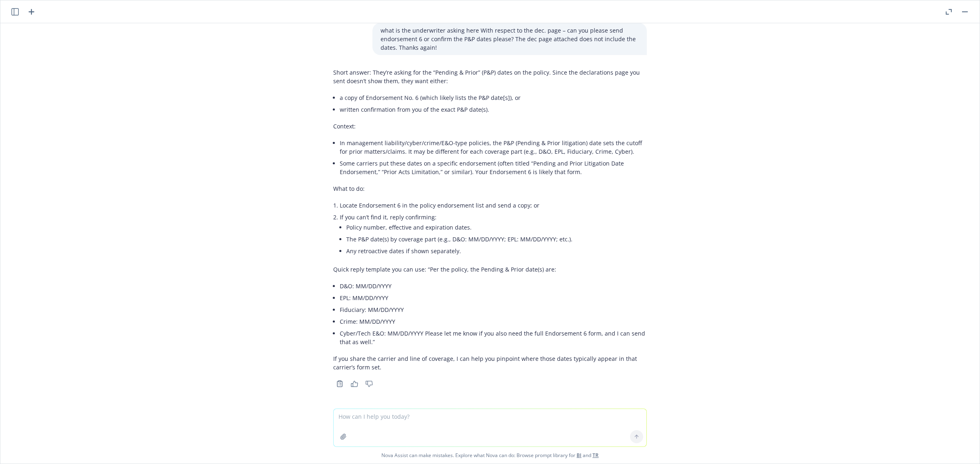  Describe the element at coordinates (595, 456) in the screenshot. I see `a: TR` at that location.